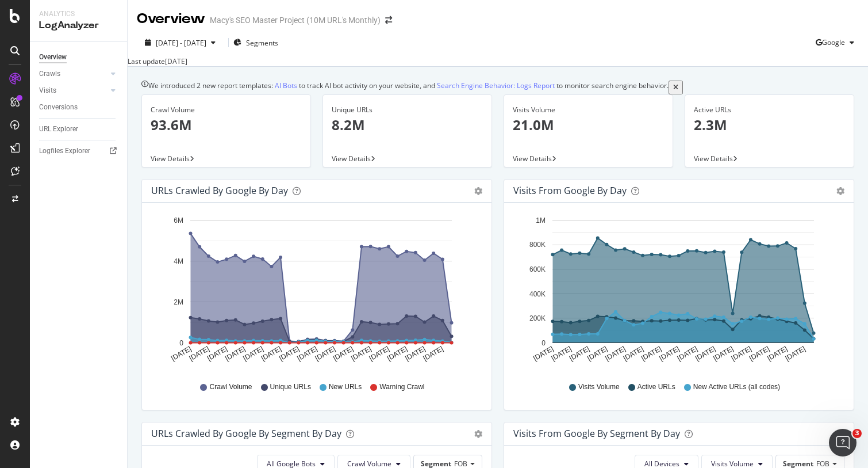 The width and height of the screenshot is (868, 468). I want to click on div: URLs Crawled by Google by day, so click(220, 190).